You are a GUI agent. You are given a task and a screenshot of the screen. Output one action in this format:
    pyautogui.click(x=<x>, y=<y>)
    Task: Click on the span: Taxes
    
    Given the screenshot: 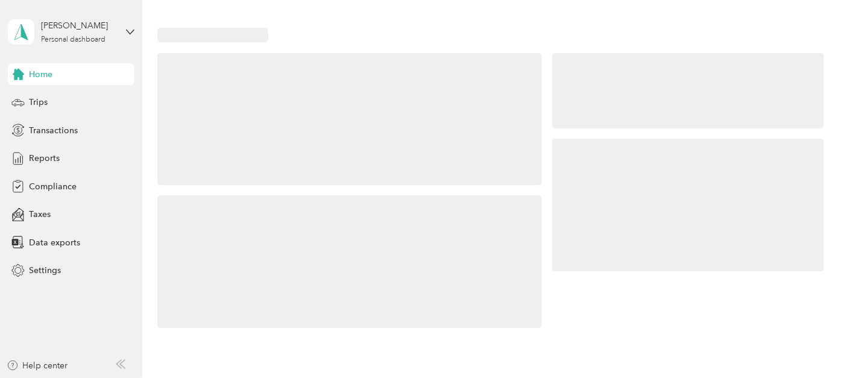 What is the action you would take?
    pyautogui.click(x=40, y=214)
    